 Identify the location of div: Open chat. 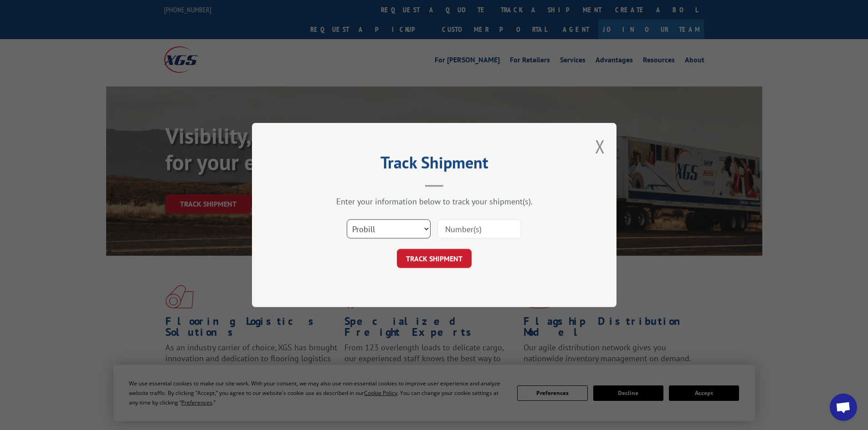
(843, 408).